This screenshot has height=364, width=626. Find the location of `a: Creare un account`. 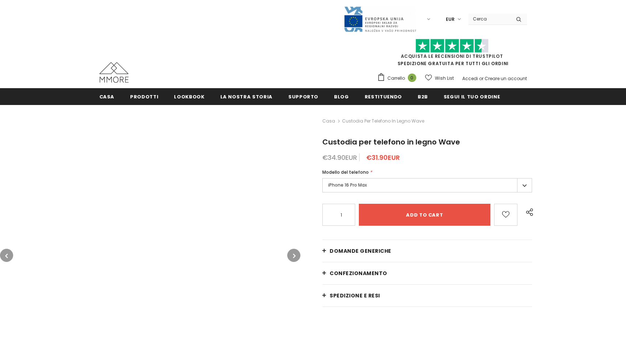

a: Creare un account is located at coordinates (506, 78).